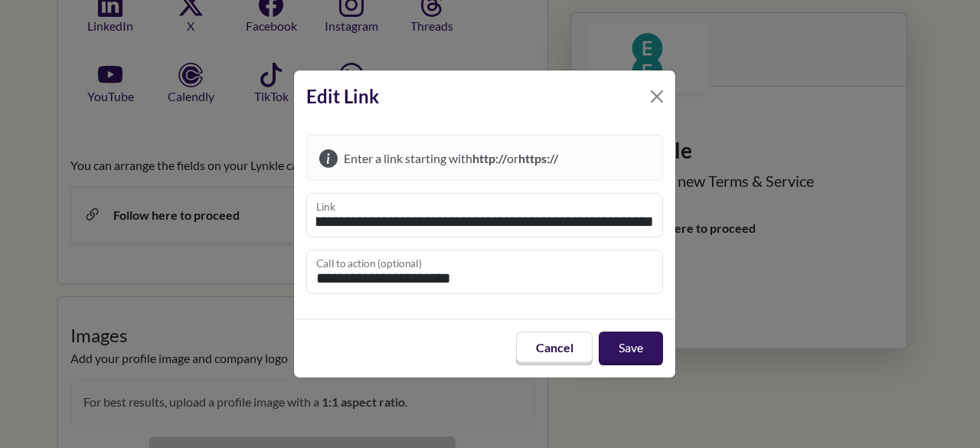 The height and width of the screenshot is (448, 980). What do you see at coordinates (451, 158) in the screenshot?
I see `span: Enter a link starting with or` at bounding box center [451, 158].